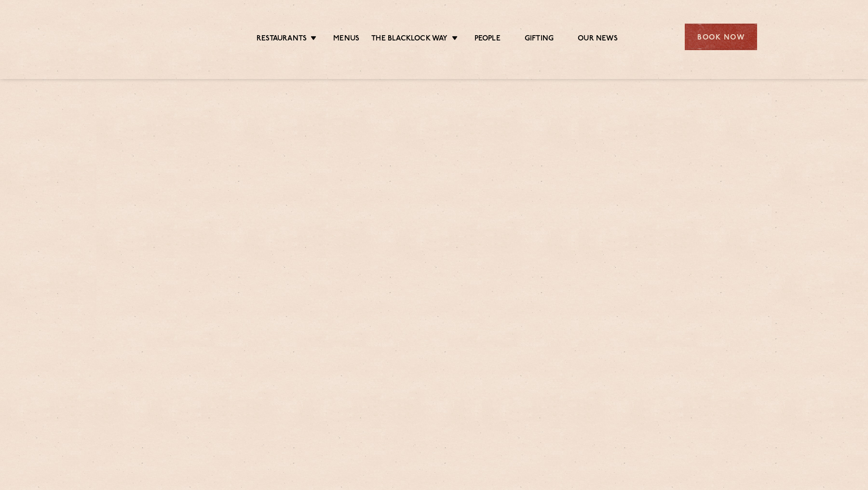 The height and width of the screenshot is (490, 868). I want to click on a: Gifting, so click(539, 39).